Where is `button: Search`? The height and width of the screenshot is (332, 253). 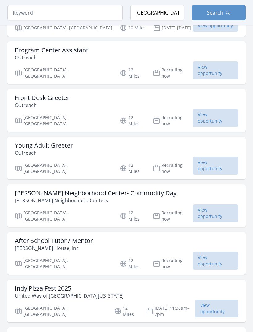 button: Search is located at coordinates (219, 13).